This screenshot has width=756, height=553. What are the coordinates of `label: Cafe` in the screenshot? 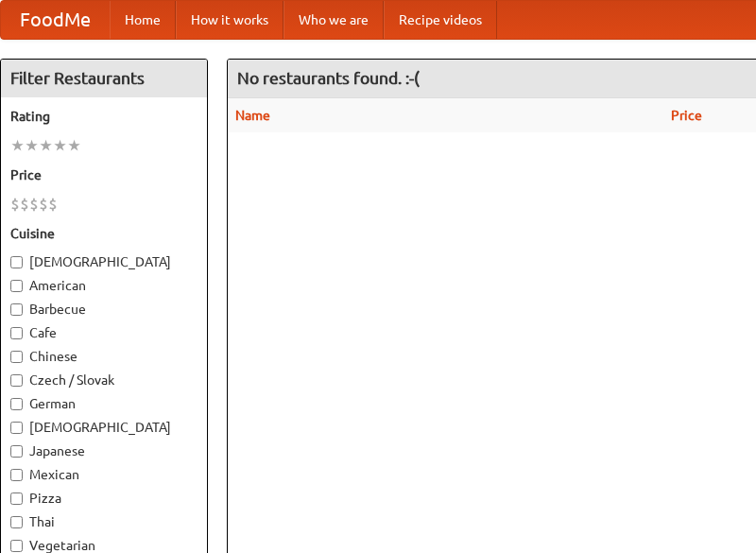 It's located at (104, 333).